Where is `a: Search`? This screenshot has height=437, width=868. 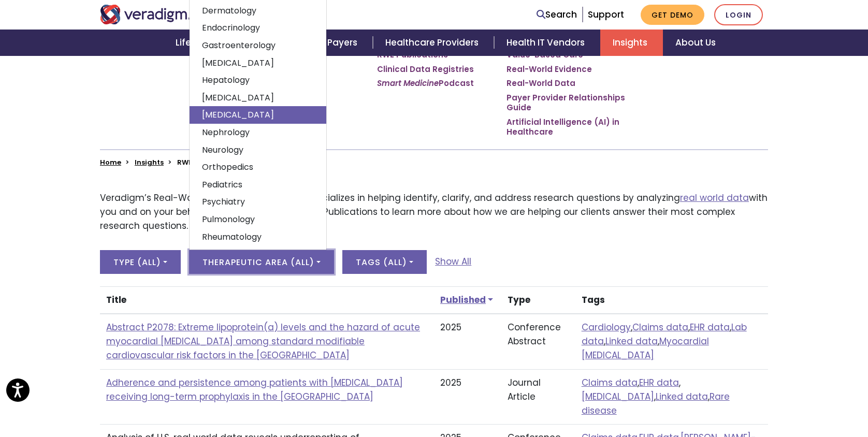 a: Search is located at coordinates (557, 14).